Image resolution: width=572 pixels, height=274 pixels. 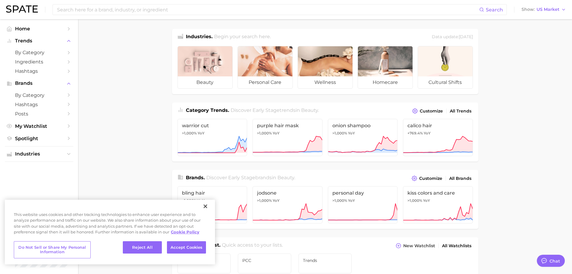 What do you see at coordinates (528, 9) in the screenshot?
I see `span: Show` at bounding box center [528, 9].